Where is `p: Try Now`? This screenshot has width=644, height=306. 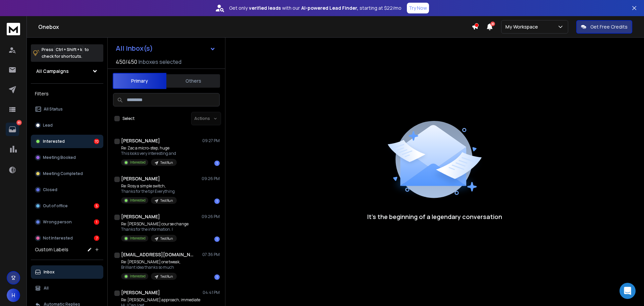
p: Try Now is located at coordinates (418, 8).